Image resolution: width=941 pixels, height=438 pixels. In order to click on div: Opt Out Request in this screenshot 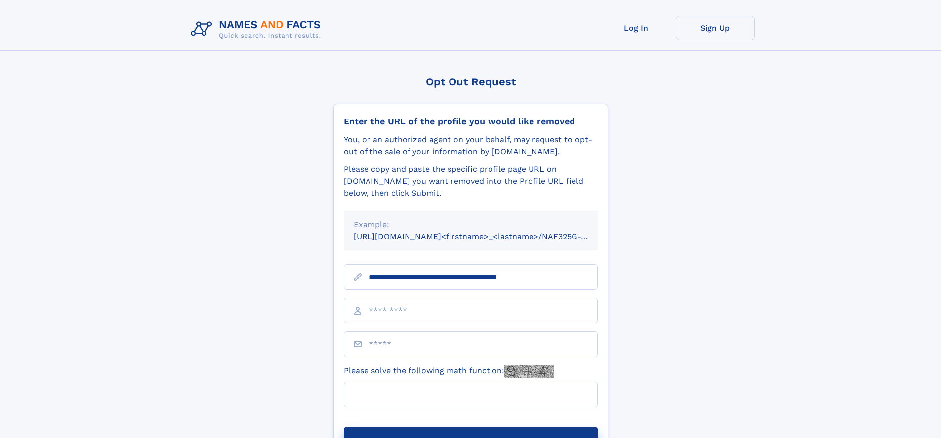, I will do `click(471, 82)`.